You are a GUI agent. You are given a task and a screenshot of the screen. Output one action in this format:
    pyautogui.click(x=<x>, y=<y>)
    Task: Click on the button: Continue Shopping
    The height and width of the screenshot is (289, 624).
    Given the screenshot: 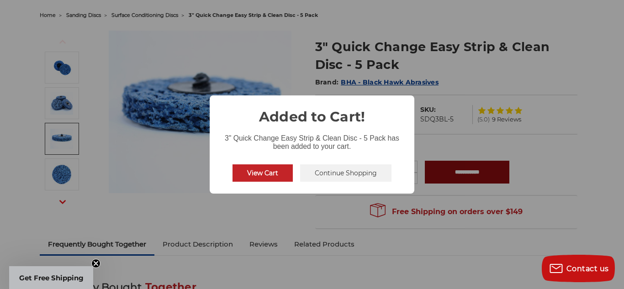 What is the action you would take?
    pyautogui.click(x=346, y=173)
    